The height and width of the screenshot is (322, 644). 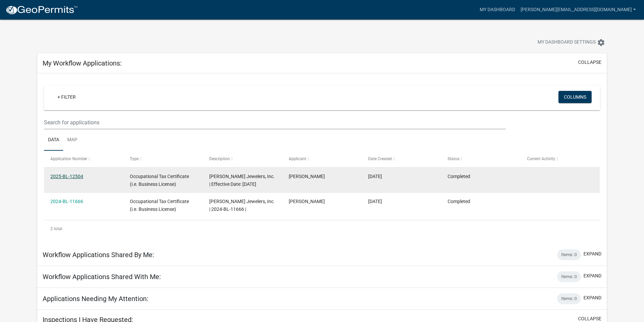 What do you see at coordinates (380, 159) in the screenshot?
I see `span: Date Created` at bounding box center [380, 159].